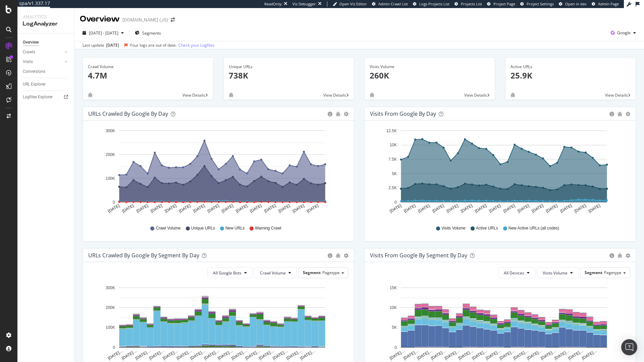  Describe the element at coordinates (429, 75) in the screenshot. I see `p: 260K` at that location.